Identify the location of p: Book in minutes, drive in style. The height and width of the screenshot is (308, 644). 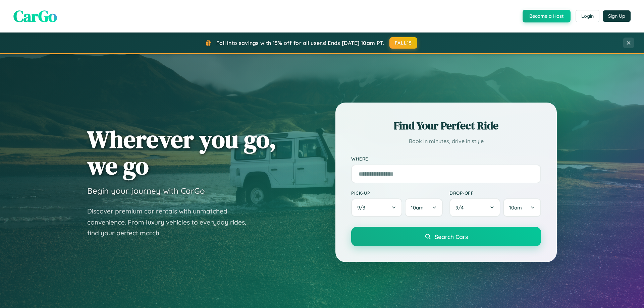
(446, 141).